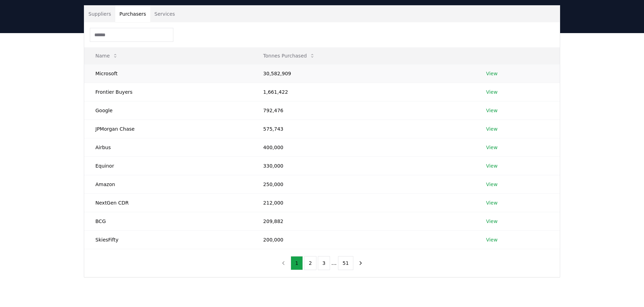  What do you see at coordinates (106, 56) in the screenshot?
I see `button: Name` at bounding box center [106, 56].